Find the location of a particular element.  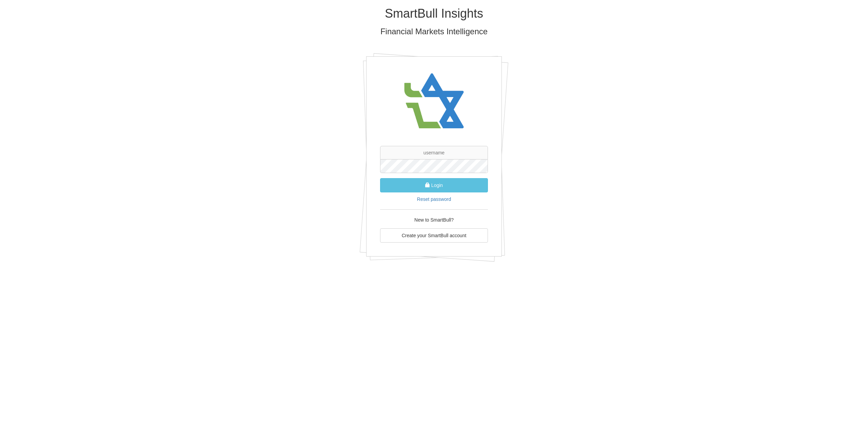

button: Login is located at coordinates (434, 185).